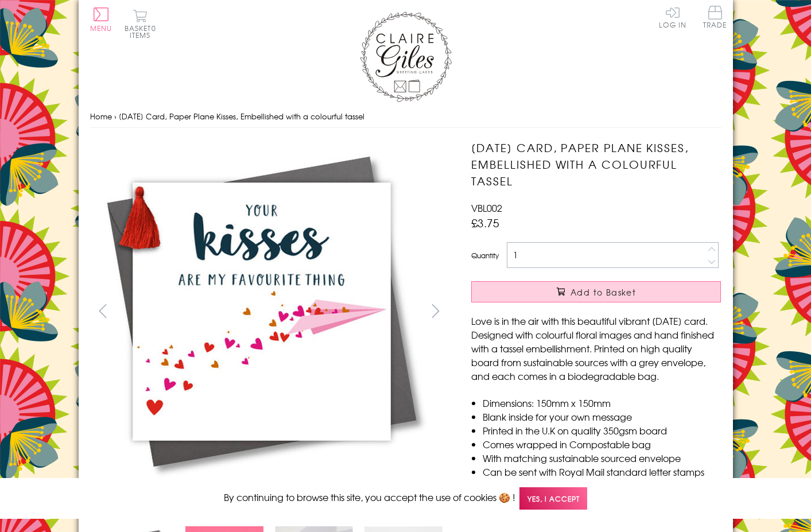 Image resolution: width=811 pixels, height=532 pixels. I want to click on li: Printed in the U.K on quality 350gsm board, so click(601, 430).